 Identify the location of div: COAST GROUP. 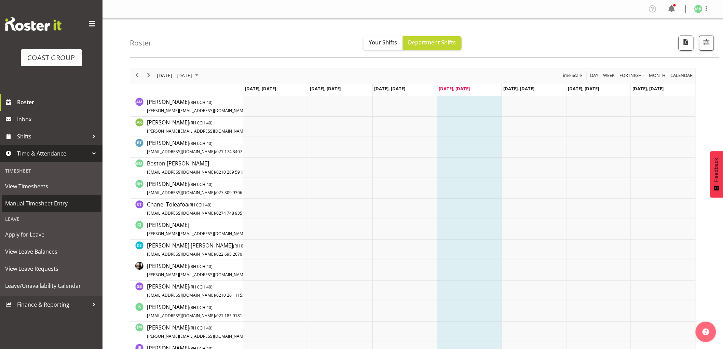
(51, 58).